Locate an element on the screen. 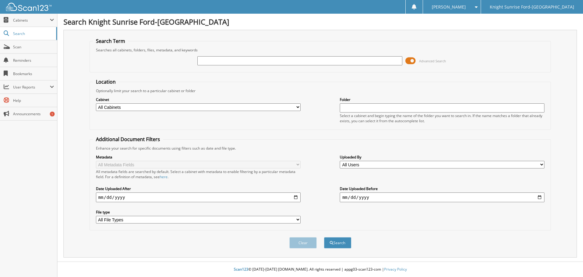  label: Cabinet is located at coordinates (198, 99).